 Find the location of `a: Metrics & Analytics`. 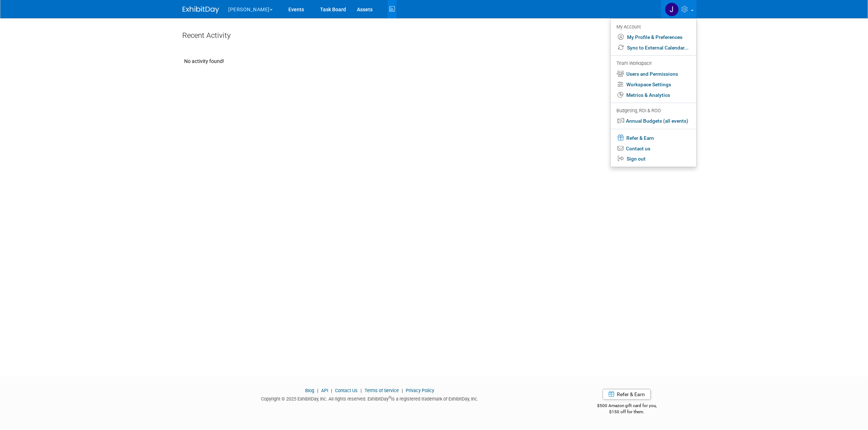

a: Metrics & Analytics is located at coordinates (653, 95).